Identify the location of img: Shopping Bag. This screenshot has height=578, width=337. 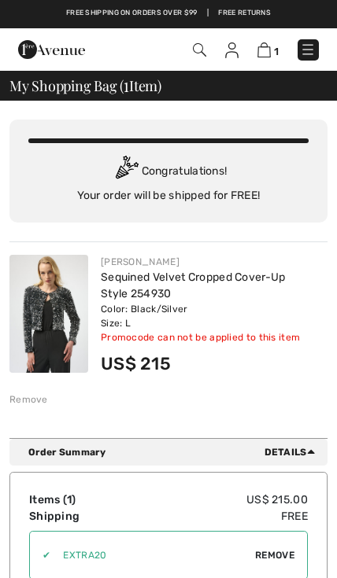
(263, 50).